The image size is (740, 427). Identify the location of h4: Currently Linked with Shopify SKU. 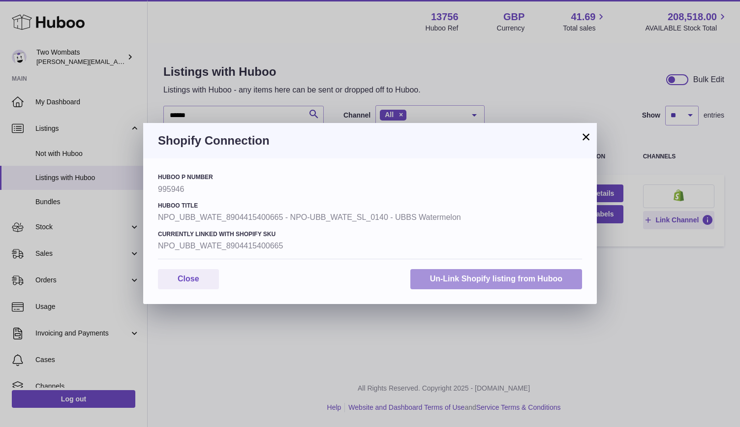
(370, 234).